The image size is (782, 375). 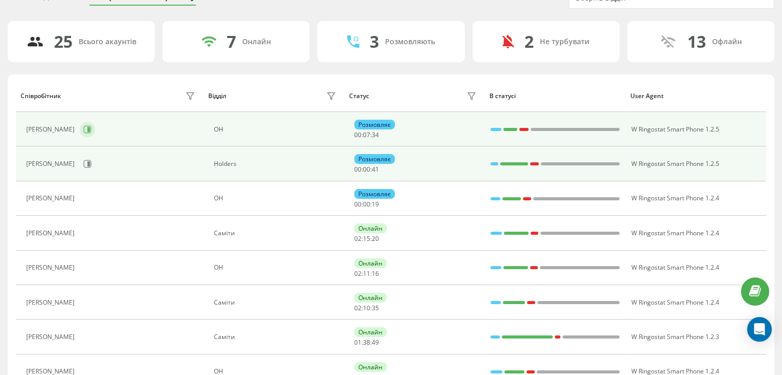 What do you see at coordinates (41, 96) in the screenshot?
I see `div: Співробітник` at bounding box center [41, 96].